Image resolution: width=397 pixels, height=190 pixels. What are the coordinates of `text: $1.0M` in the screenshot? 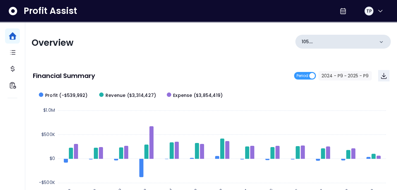 It's located at (49, 110).